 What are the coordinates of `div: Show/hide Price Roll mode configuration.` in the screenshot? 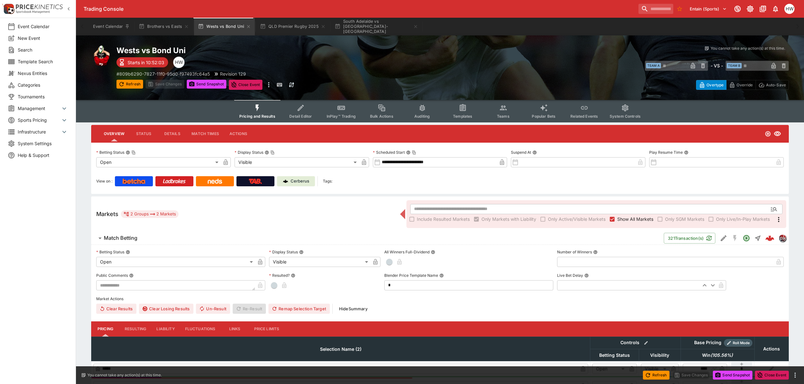 It's located at (738, 343).